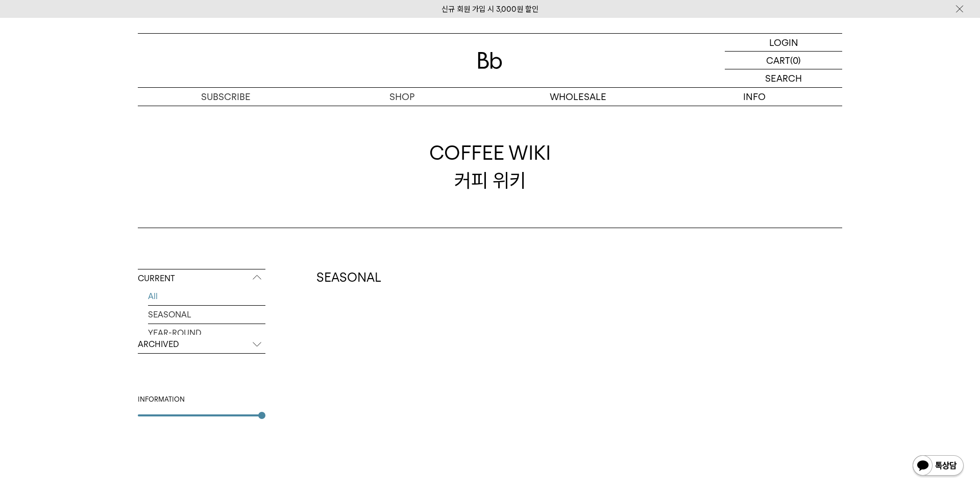 Image resolution: width=980 pixels, height=494 pixels. I want to click on a: SEASONAL, so click(207, 314).